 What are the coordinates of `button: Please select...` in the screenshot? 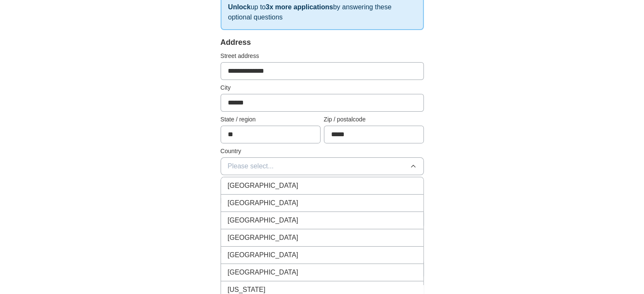 It's located at (322, 166).